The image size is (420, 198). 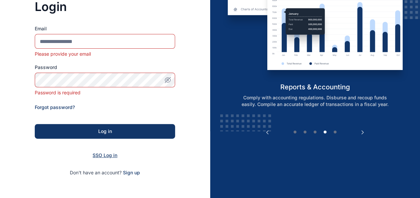 I want to click on button: 5, so click(x=335, y=133).